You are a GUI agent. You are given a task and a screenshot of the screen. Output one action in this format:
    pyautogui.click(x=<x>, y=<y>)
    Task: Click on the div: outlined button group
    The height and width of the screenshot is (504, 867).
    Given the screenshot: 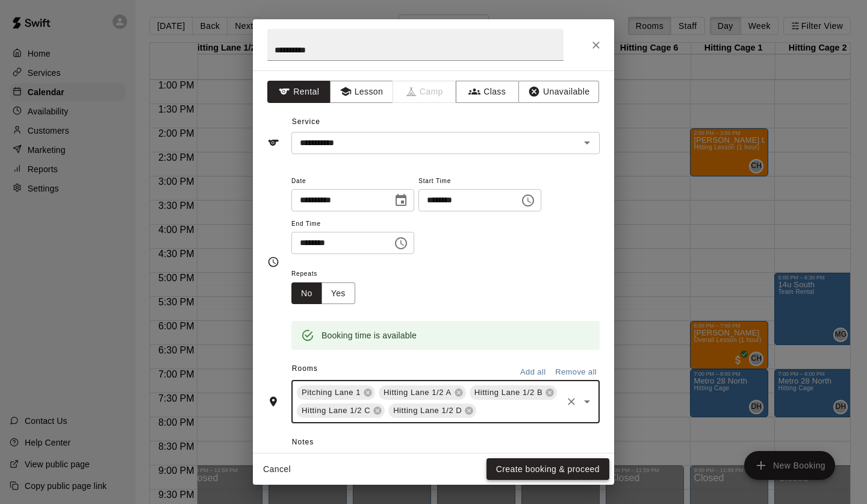 What is the action you would take?
    pyautogui.click(x=324, y=293)
    